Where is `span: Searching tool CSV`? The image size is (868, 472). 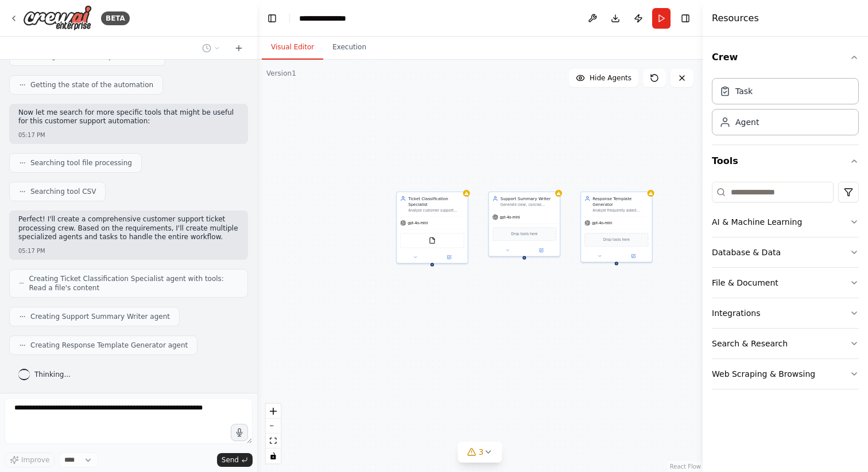
span: Searching tool CSV is located at coordinates (63, 191).